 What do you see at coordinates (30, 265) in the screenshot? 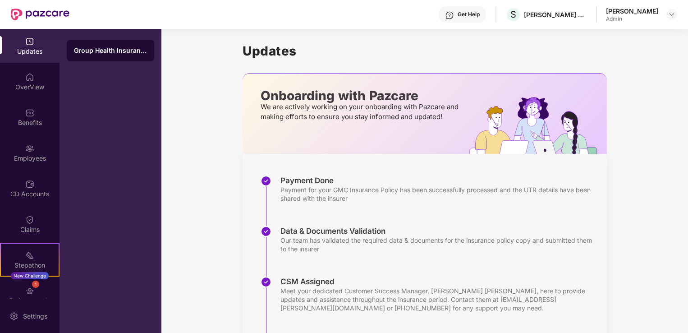
I see `div: Stepathon` at bounding box center [30, 265].